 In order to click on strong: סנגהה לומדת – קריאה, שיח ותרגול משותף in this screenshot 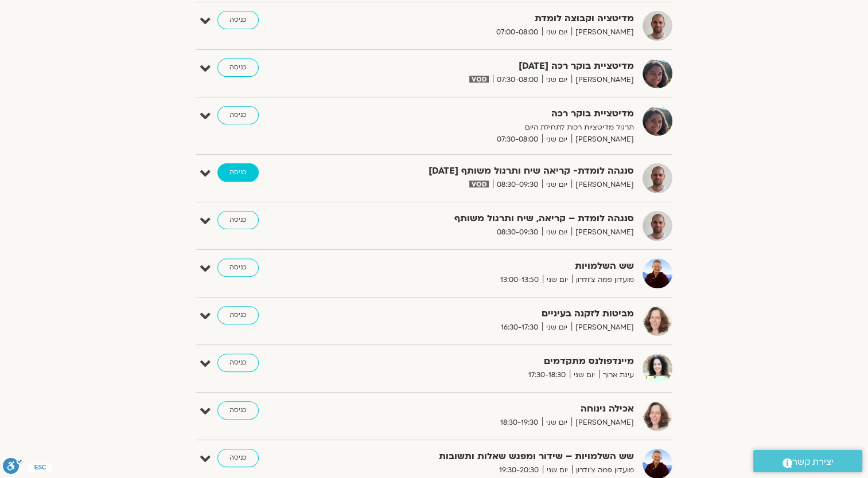, I will do `click(493, 219)`.